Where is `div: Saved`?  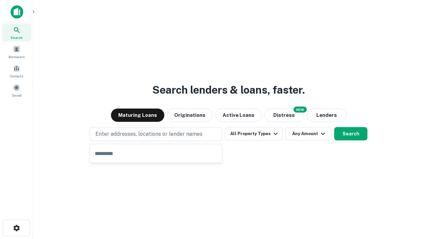
div: Saved is located at coordinates (17, 90).